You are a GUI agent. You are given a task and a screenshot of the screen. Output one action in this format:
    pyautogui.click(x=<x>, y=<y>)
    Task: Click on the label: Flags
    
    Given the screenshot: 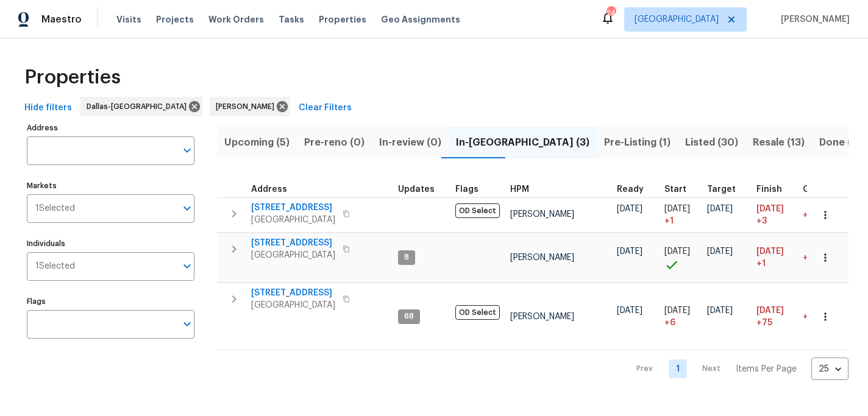 What is the action you would take?
    pyautogui.click(x=111, y=302)
    